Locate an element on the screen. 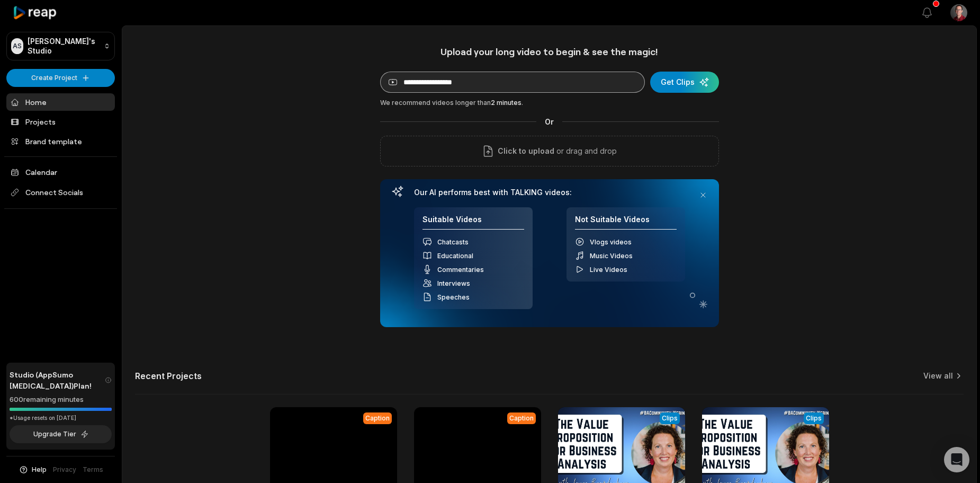 Image resolution: width=980 pixels, height=483 pixels. h3: Our AI performs best with TALKING videos: is located at coordinates (550, 192).